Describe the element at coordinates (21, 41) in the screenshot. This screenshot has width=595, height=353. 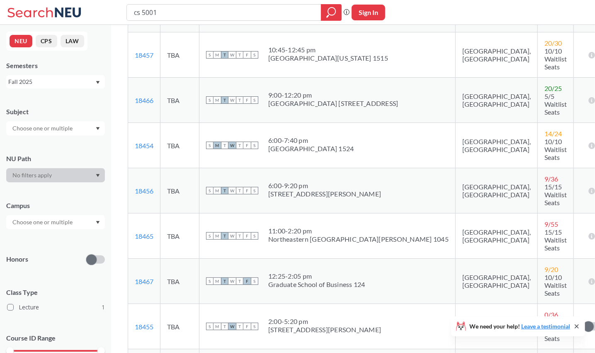
I see `button: NEU` at that location.